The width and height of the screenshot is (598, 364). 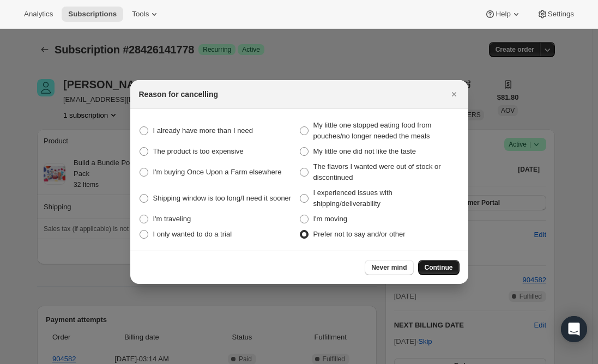 I want to click on span: My little one stopped eating food from pouches/no longer needed the meals, so click(x=372, y=130).